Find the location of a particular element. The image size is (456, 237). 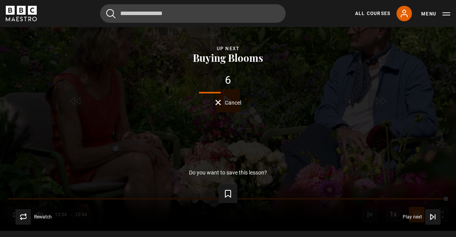

button: Play next is located at coordinates (421, 217).